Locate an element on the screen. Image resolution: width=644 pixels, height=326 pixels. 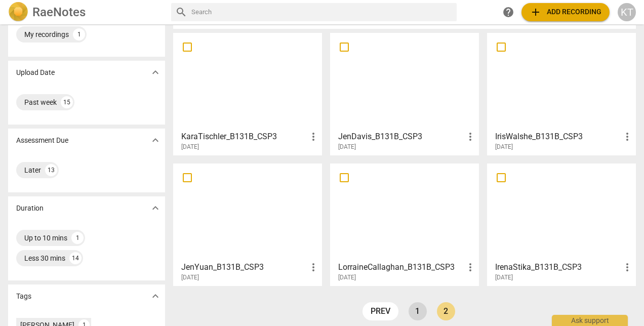
span: Add recording is located at coordinates (565, 12).